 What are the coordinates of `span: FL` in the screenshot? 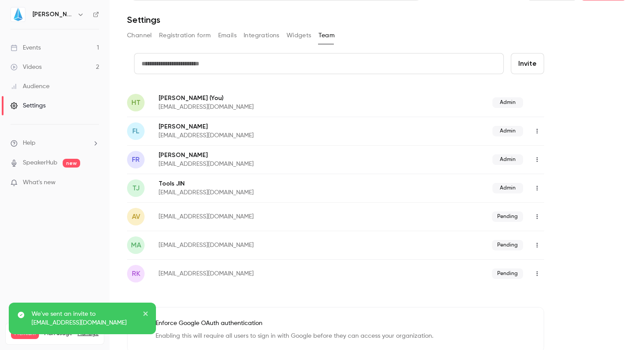 It's located at (136, 131).